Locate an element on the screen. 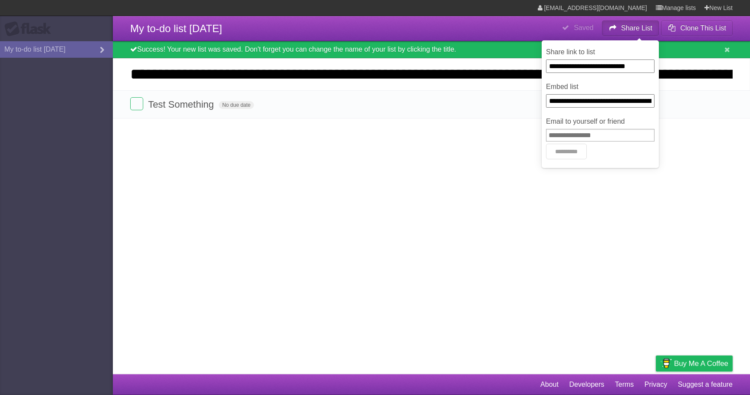 Image resolution: width=750 pixels, height=395 pixels. a: Privacy is located at coordinates (656, 384).